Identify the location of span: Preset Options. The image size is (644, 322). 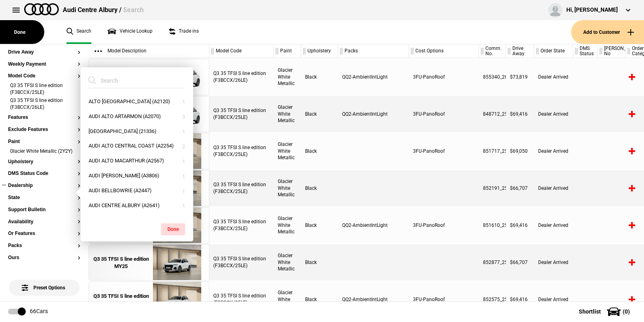
(44, 282).